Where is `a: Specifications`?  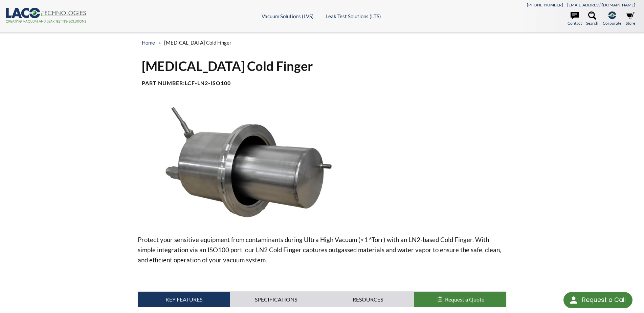
a: Specifications is located at coordinates (276, 300).